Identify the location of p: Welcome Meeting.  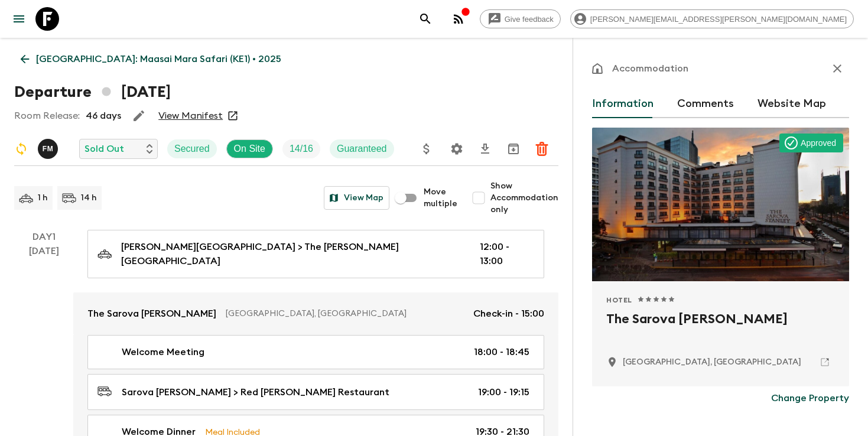
(164, 352).